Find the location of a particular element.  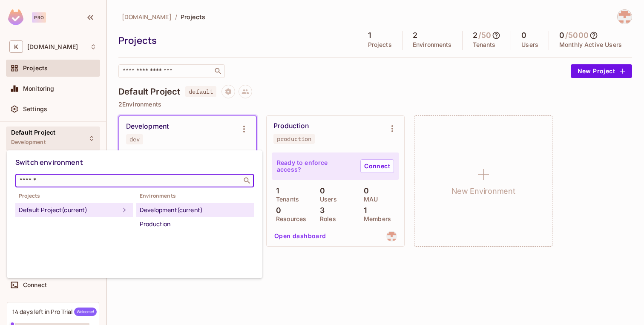

div: Default Project (current) is located at coordinates (69, 210).